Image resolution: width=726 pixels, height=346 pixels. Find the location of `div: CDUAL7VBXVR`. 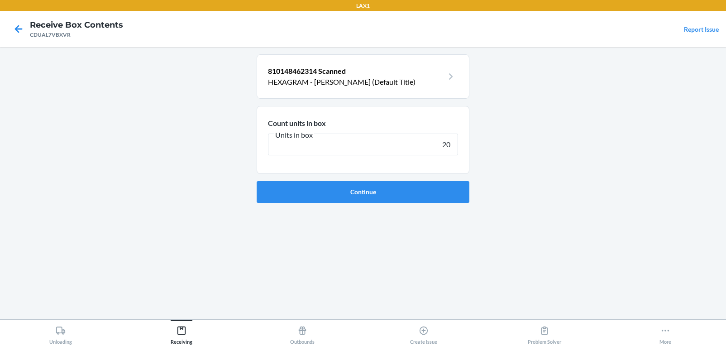

div: CDUAL7VBXVR is located at coordinates (76, 35).